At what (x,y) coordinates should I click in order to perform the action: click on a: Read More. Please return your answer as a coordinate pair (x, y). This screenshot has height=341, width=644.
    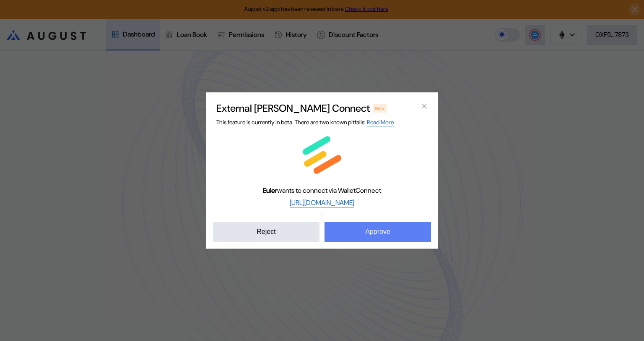
    Looking at the image, I should click on (380, 122).